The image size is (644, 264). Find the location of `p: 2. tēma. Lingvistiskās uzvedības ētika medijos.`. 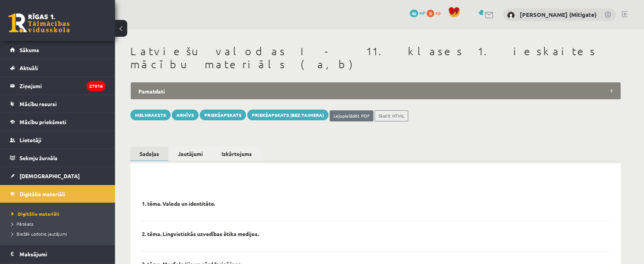

p: 2. tēma. Lingvistiskās uzvedības ētika medijos. is located at coordinates (200, 233).